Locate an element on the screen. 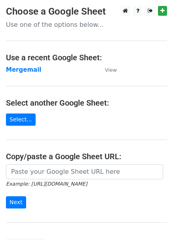  p: Use one of the options below... is located at coordinates (86, 24).